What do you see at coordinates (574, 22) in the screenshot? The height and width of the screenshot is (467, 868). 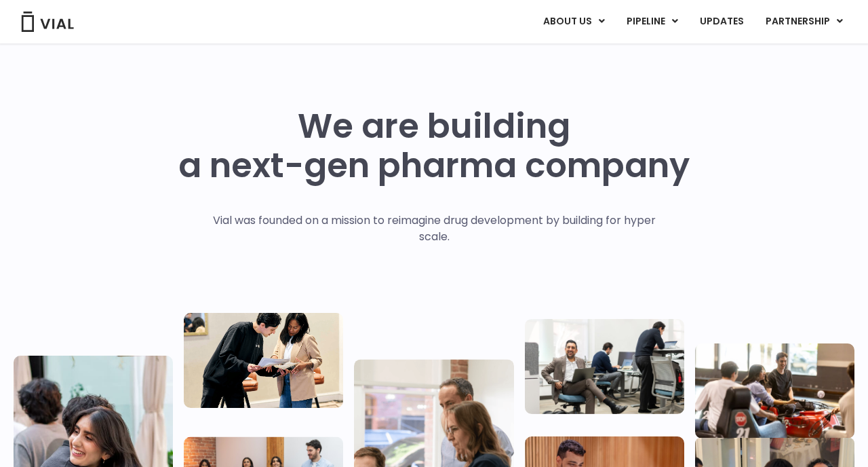 I see `a: ABOUT USMenu Toggle` at bounding box center [574, 22].